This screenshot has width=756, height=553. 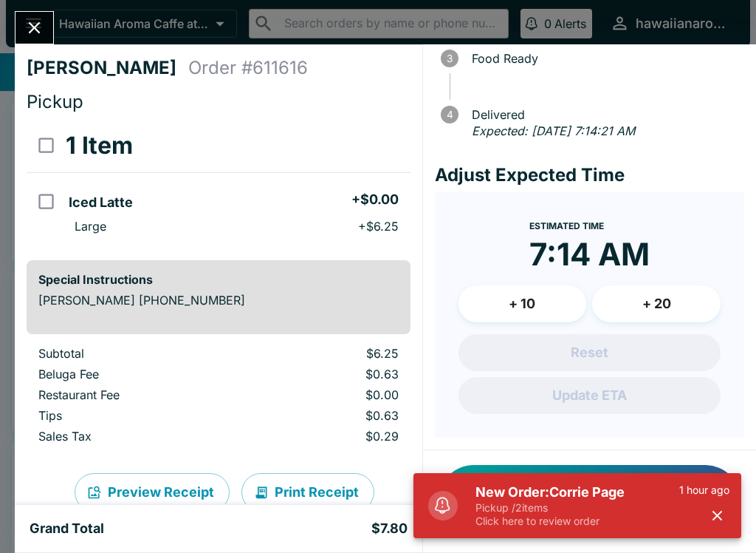 I want to click on p: $0.29, so click(x=332, y=436).